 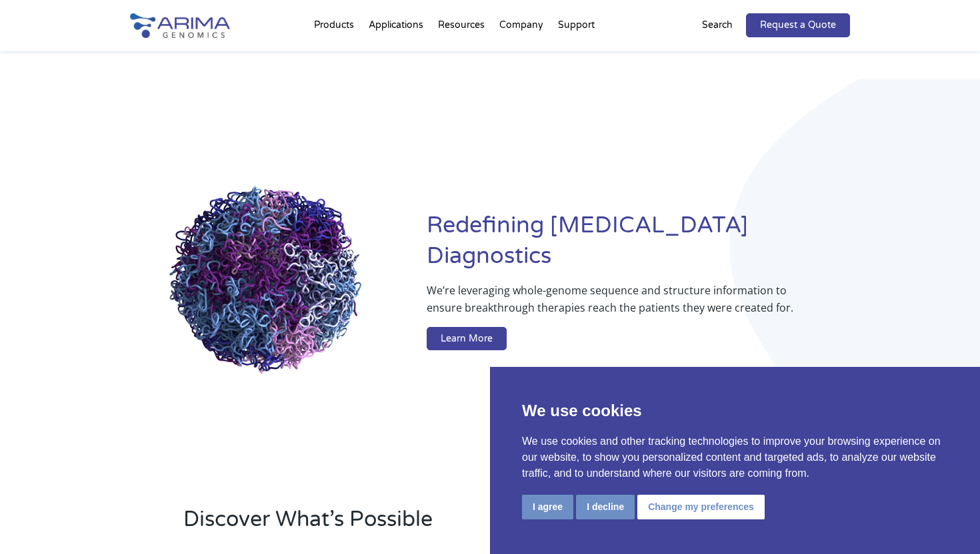 What do you see at coordinates (701, 507) in the screenshot?
I see `button: Change my preferences` at bounding box center [701, 507].